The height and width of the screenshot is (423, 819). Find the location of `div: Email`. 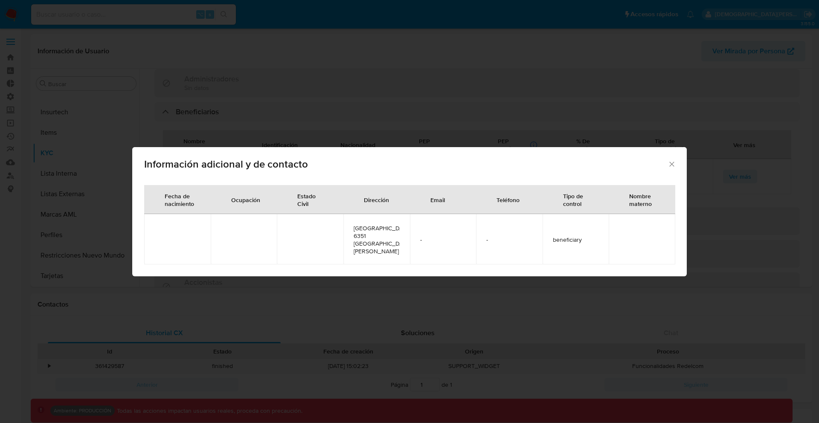

div: Email is located at coordinates (438, 200).